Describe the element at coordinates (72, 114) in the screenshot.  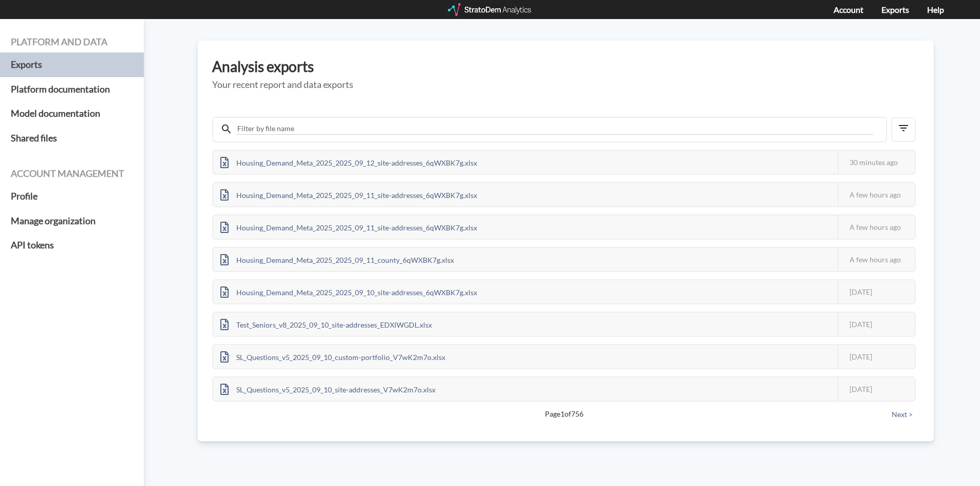
I see `a: Model documentation` at that location.